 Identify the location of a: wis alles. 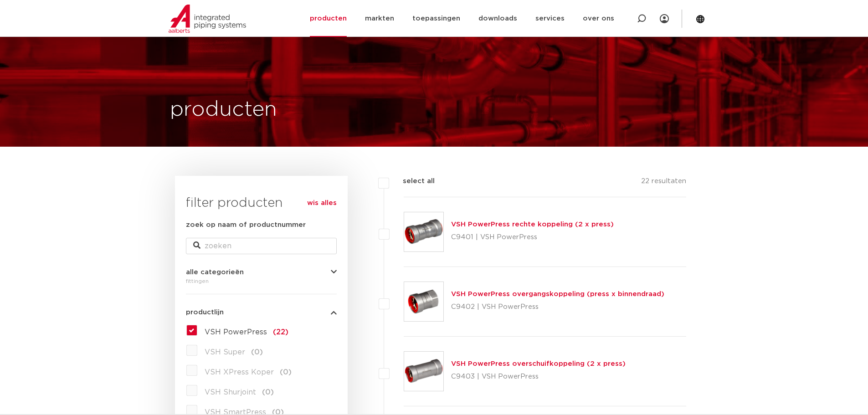
(321, 203).